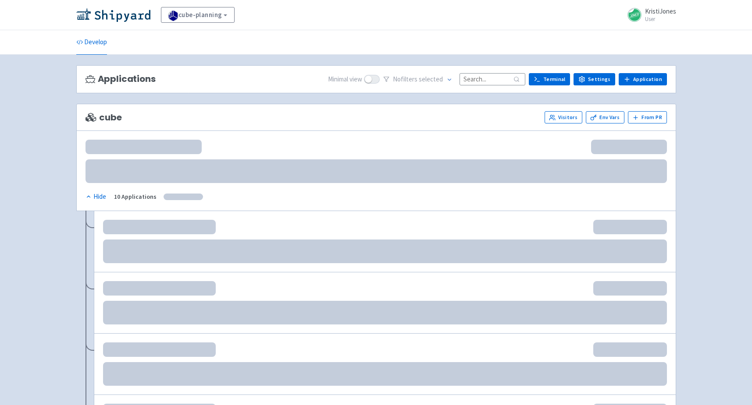  Describe the element at coordinates (563, 117) in the screenshot. I see `a: Visitors` at that location.